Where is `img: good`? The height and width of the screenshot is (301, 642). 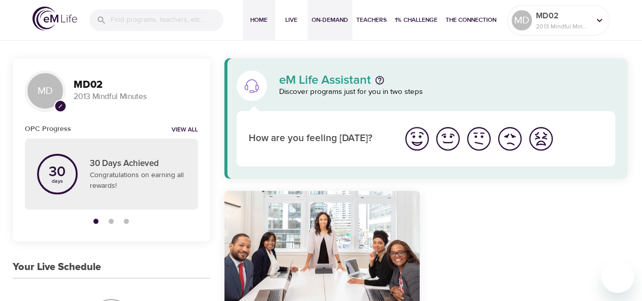 img: good is located at coordinates (448, 139).